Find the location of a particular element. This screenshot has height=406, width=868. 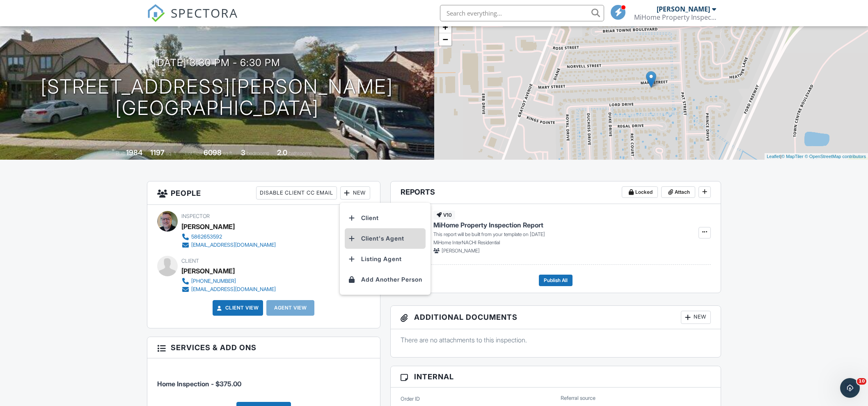

div: Disable Client CC Email is located at coordinates (297, 192).